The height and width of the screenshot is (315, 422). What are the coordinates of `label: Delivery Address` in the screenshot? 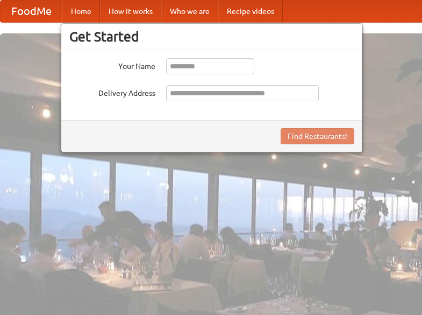 It's located at (112, 91).